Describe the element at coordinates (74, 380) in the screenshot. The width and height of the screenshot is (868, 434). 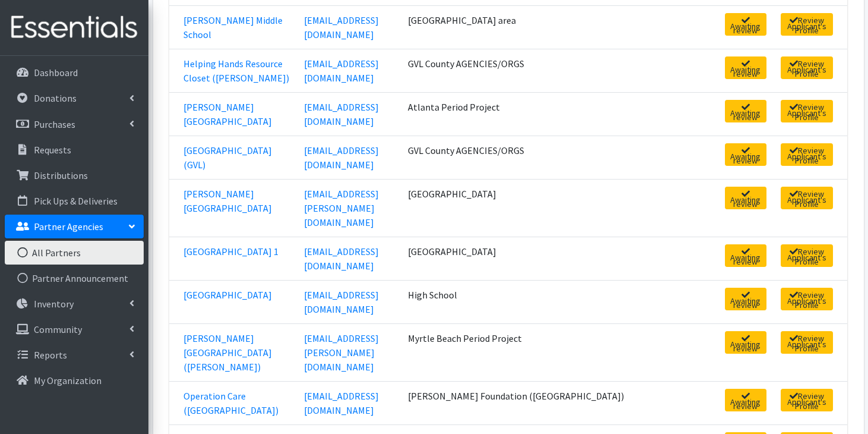
I see `a: My Organization` at that location.